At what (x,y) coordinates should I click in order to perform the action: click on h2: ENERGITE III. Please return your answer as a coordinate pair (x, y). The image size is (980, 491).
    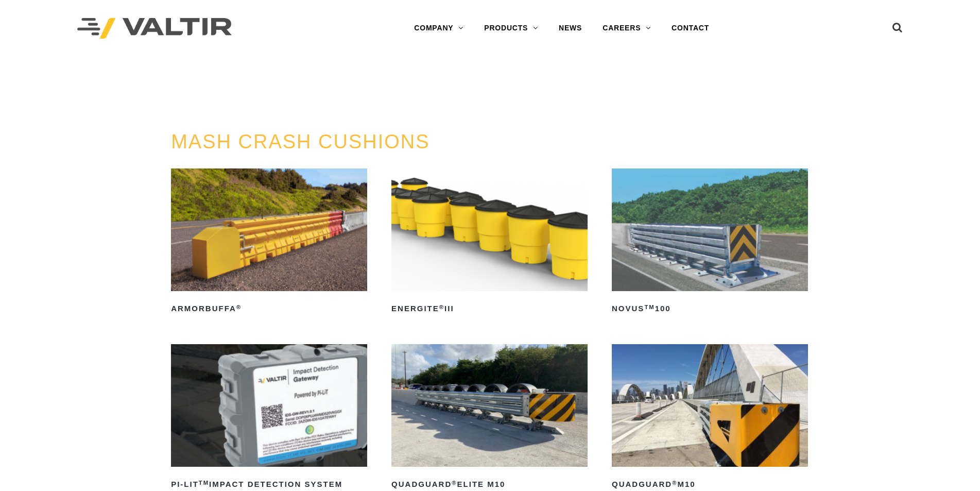
    Looking at the image, I should click on (489, 308).